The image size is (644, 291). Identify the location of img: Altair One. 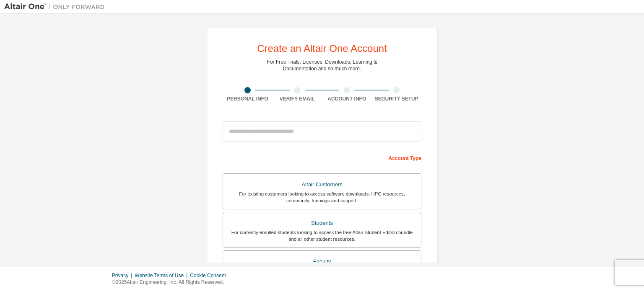
(57, 6).